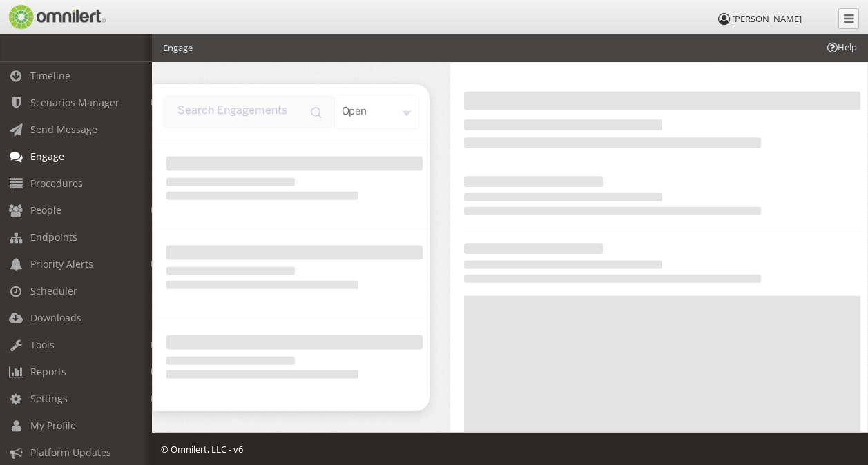 The height and width of the screenshot is (465, 868). I want to click on span: Engage, so click(47, 156).